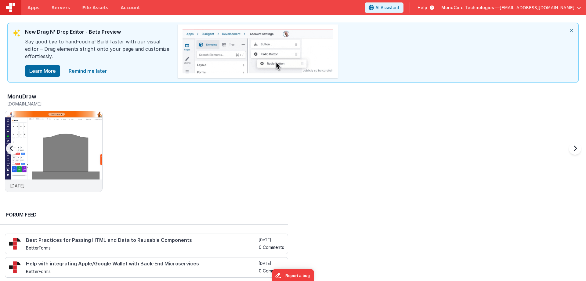 Image resolution: width=586 pixels, height=281 pixels. What do you see at coordinates (571, 31) in the screenshot?
I see `i: close` at bounding box center [571, 31].